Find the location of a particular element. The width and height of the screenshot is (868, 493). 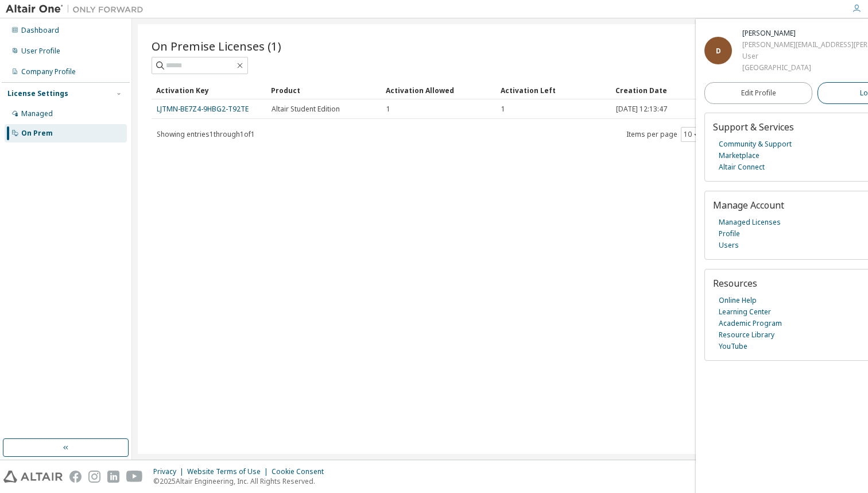

div: Privacy is located at coordinates (170, 472).